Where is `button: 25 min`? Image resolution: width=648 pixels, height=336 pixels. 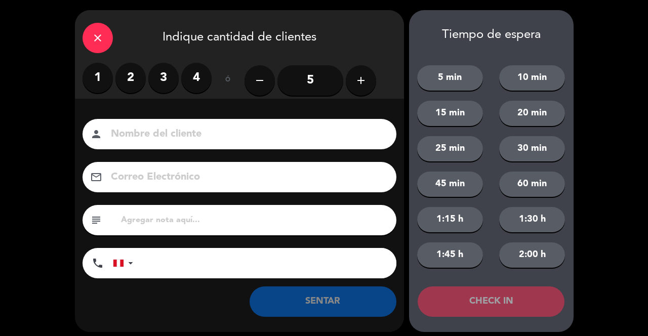 button: 25 min is located at coordinates (450, 149).